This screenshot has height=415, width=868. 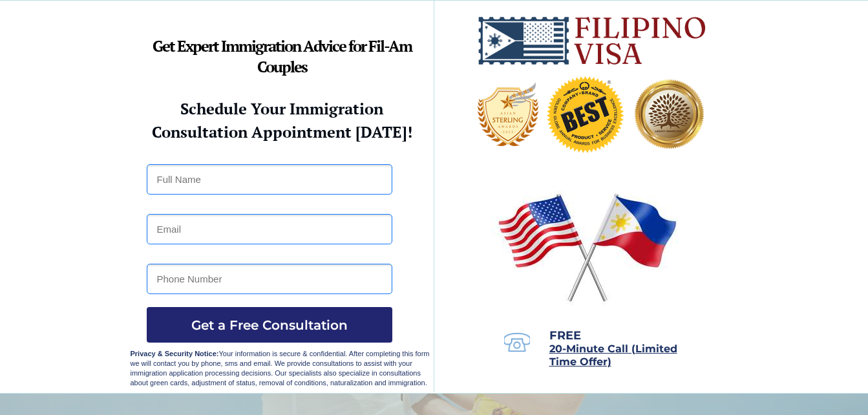 I want to click on strong: Schedule Your Immigration, so click(x=282, y=108).